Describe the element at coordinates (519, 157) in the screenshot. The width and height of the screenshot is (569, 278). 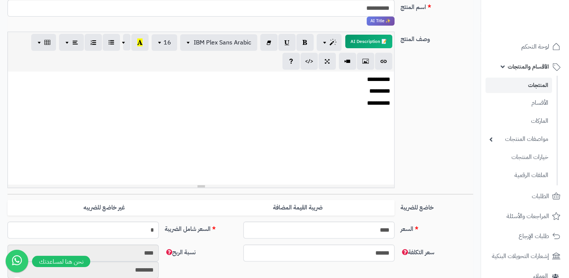
I see `a: خيارات المنتجات` at that location.